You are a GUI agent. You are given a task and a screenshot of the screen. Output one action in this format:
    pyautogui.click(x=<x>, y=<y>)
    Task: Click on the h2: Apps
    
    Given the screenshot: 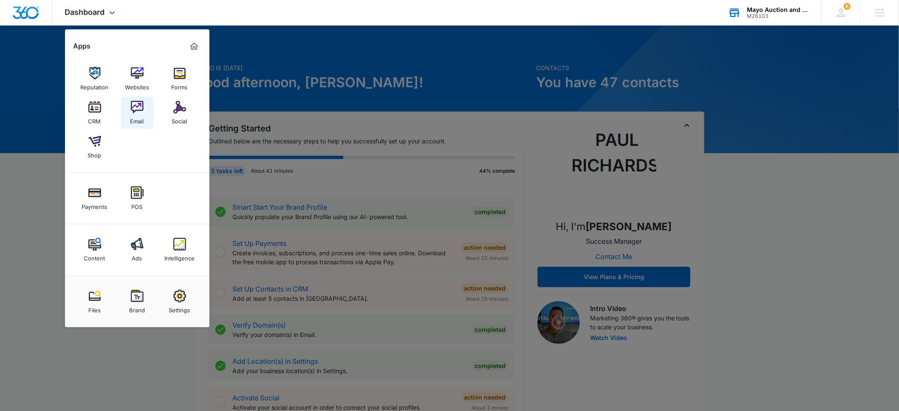 What is the action you would take?
    pyautogui.click(x=82, y=46)
    